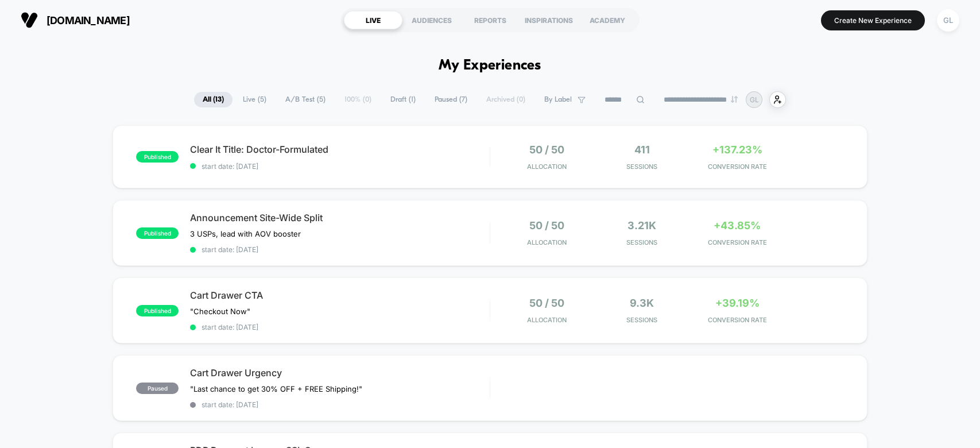 This screenshot has height=448, width=980. What do you see at coordinates (373, 20) in the screenshot?
I see `div: LIVE` at bounding box center [373, 20].